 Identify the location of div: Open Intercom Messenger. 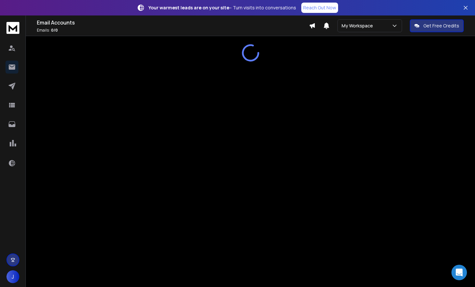
(459, 273).